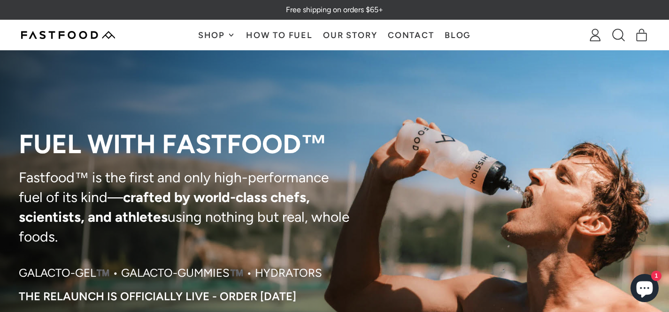  Describe the element at coordinates (186, 207) in the screenshot. I see `p: Fastfood™ is the first and only high-performance fuel of its kind— using nothing but real, whole ...` at that location.